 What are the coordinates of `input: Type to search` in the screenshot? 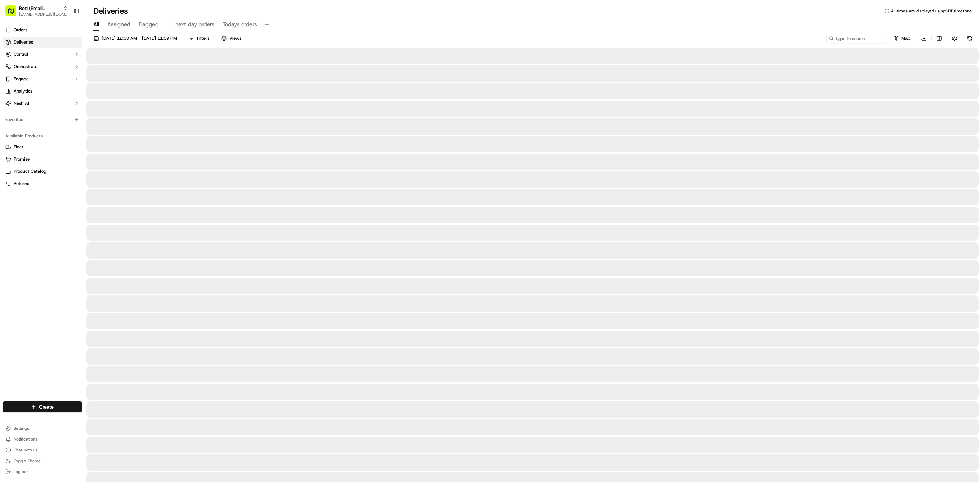 It's located at (857, 39).